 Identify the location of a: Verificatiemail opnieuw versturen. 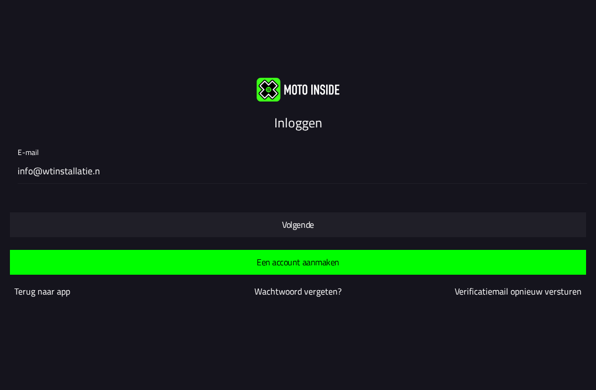
(518, 291).